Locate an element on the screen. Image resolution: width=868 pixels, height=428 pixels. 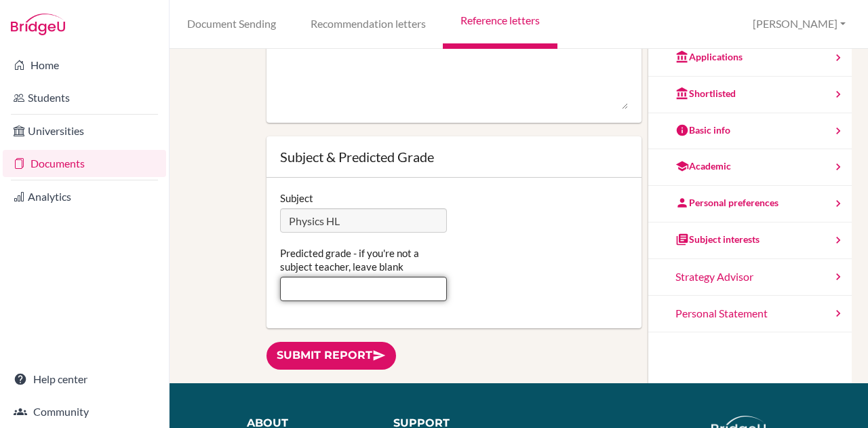
div: Subject interests is located at coordinates (718, 240).